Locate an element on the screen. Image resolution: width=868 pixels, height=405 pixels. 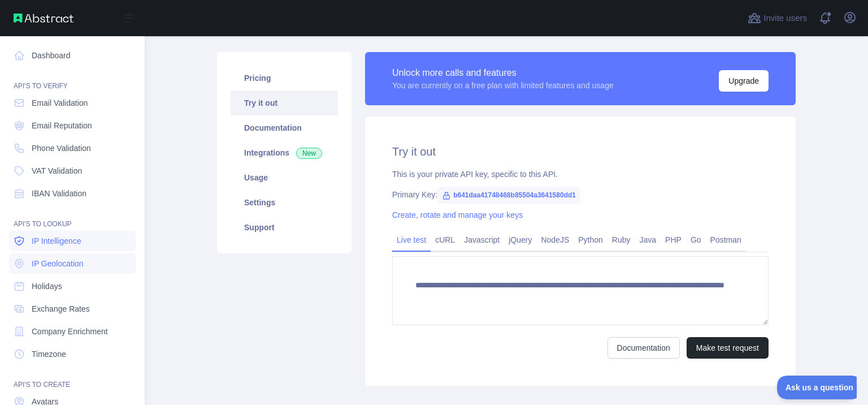
a: Create, rotate and manage your keys is located at coordinates (457, 215).